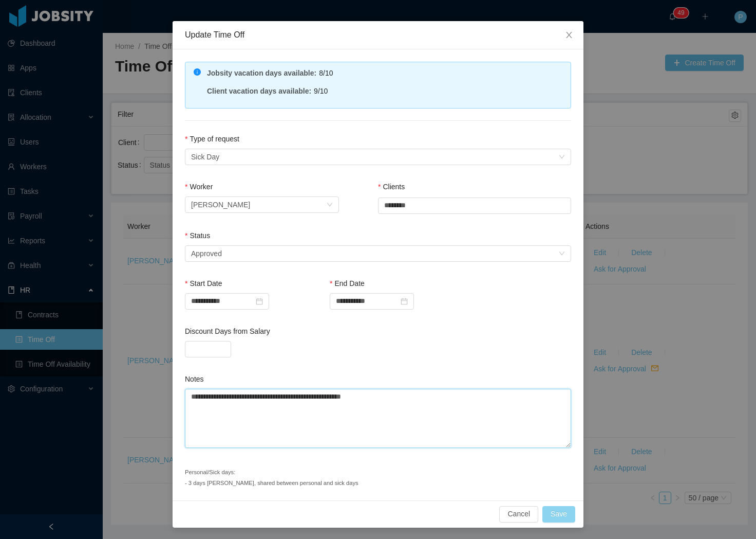 The width and height of the screenshot is (756, 539). What do you see at coordinates (569, 36) in the screenshot?
I see `button: Close` at bounding box center [569, 36].